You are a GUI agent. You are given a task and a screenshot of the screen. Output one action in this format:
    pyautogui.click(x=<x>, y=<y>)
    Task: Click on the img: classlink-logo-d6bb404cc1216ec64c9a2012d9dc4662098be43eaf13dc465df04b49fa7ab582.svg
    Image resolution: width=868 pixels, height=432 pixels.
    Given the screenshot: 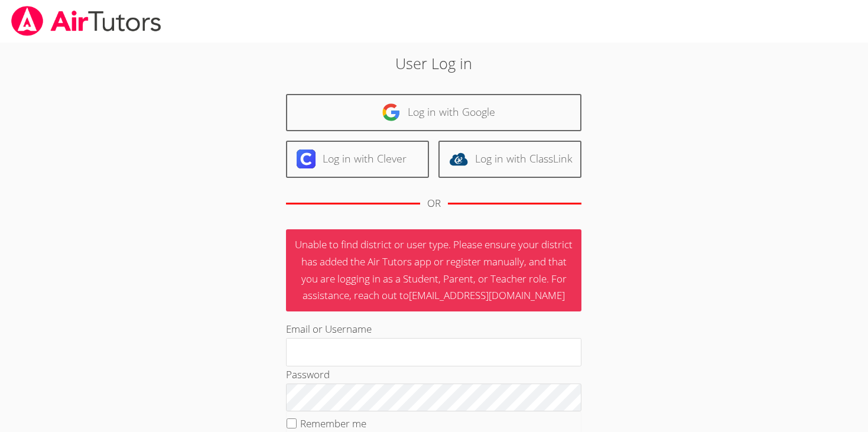 What is the action you would take?
    pyautogui.click(x=458, y=159)
    